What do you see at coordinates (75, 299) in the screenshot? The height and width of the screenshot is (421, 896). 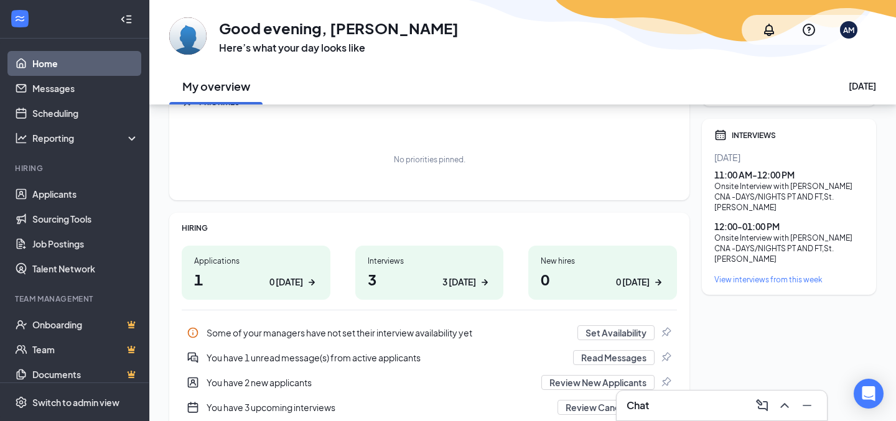 I see `div: Team Management` at bounding box center [75, 299].